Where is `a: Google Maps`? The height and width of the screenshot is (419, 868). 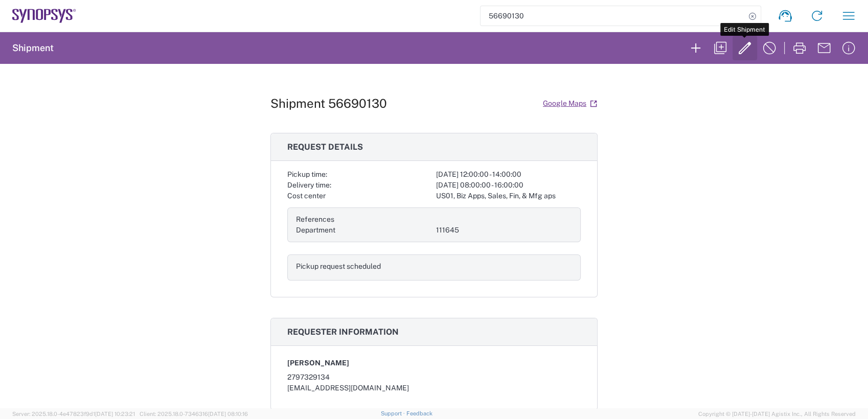
a: Google Maps is located at coordinates (570, 104).